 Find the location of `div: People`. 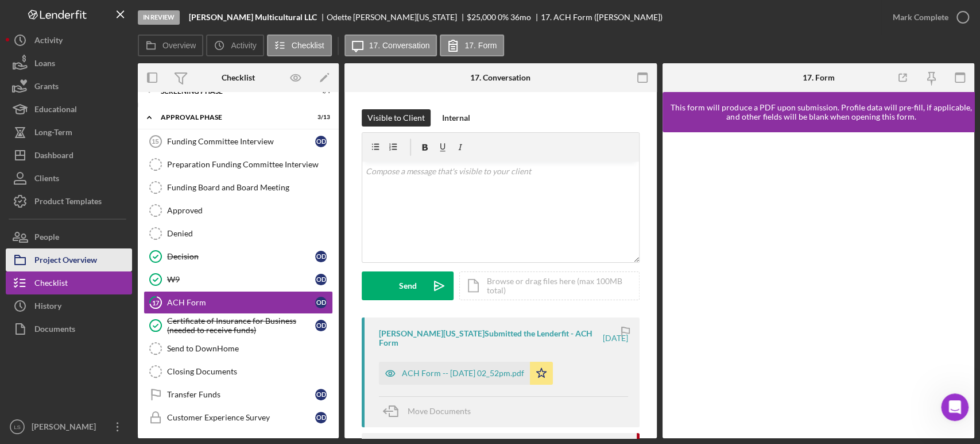

div: People is located at coordinates (46, 238).